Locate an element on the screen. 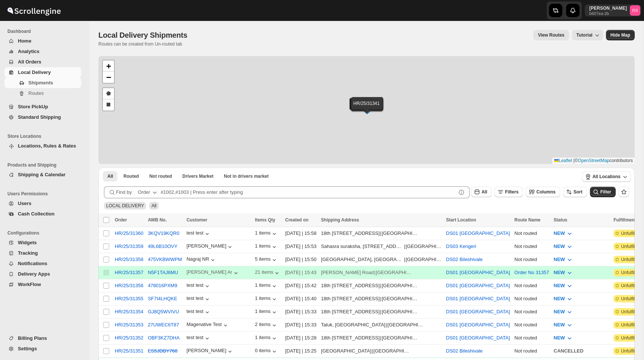 This screenshot has height=360, width=644. button: Shipments is located at coordinates (43, 83).